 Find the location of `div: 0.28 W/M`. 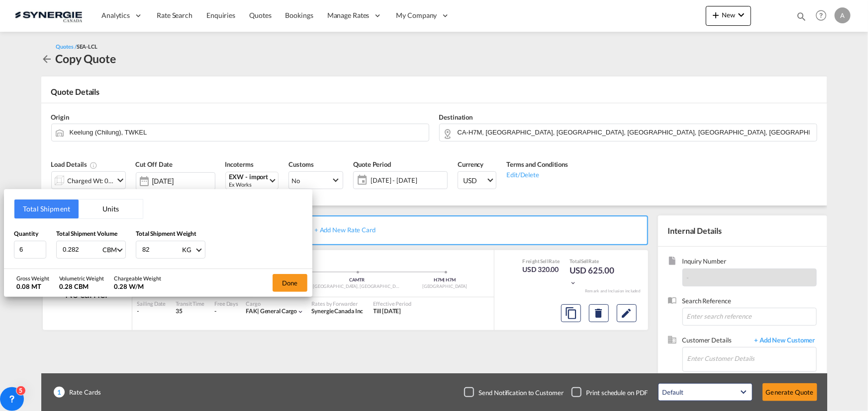

div: 0.28 W/M is located at coordinates (137, 287).